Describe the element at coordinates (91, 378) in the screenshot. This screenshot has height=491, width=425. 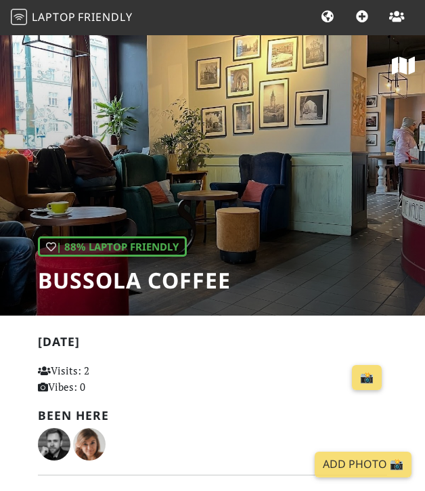
I see `p: Visits: 2 Vibes: 0` at that location.